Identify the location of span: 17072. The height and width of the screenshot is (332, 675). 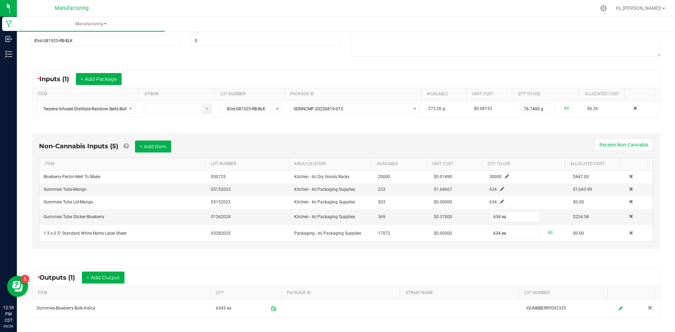
(384, 234).